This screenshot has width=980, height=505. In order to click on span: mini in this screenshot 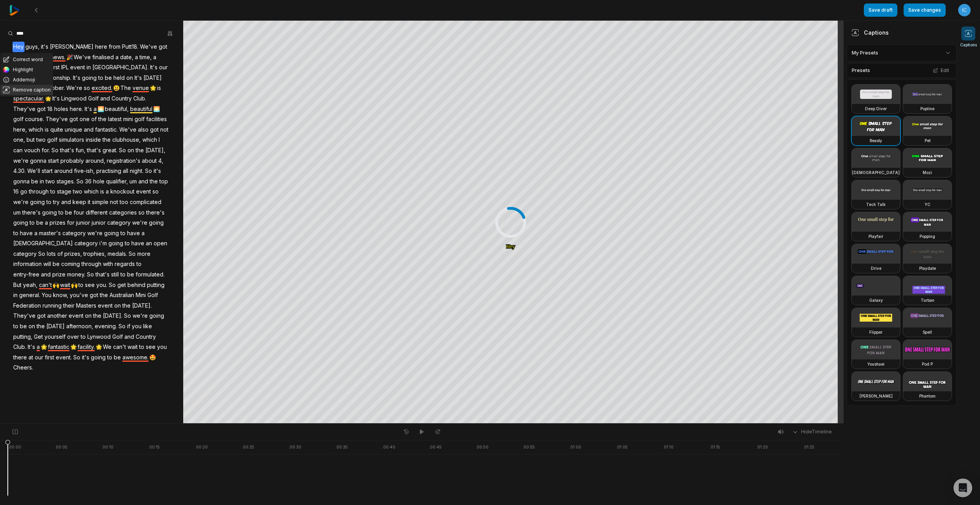, I will do `click(128, 119)`.